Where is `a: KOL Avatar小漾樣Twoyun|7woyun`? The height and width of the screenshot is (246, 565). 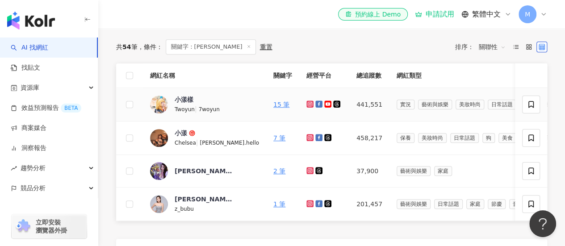 a: KOL Avatar小漾樣Twoyun|7woyun is located at coordinates (205, 105).